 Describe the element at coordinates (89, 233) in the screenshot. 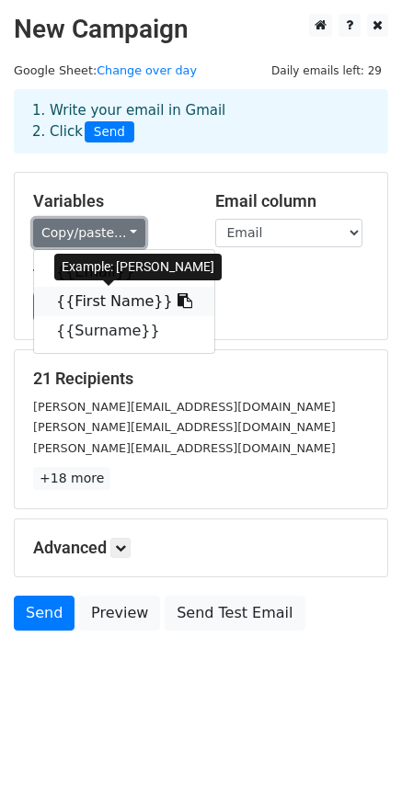

I see `a: Copy/paste...` at that location.